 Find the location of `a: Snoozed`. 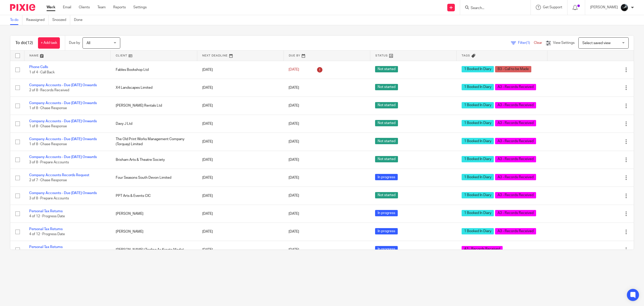

a: Snoozed is located at coordinates (61, 20).